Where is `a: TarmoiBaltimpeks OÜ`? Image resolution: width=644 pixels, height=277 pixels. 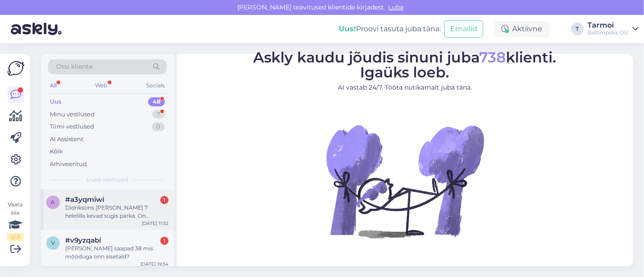 a: TarmoiBaltimpeks OÜ is located at coordinates (613, 29).